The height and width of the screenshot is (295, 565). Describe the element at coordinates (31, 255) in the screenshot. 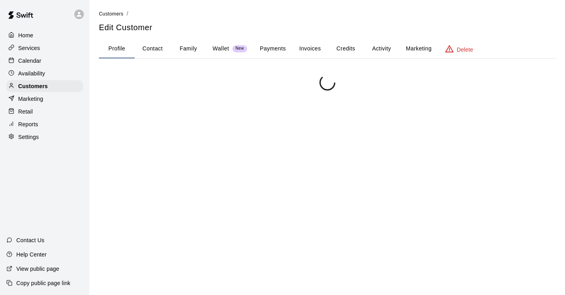

I see `p: Help Center` at that location.